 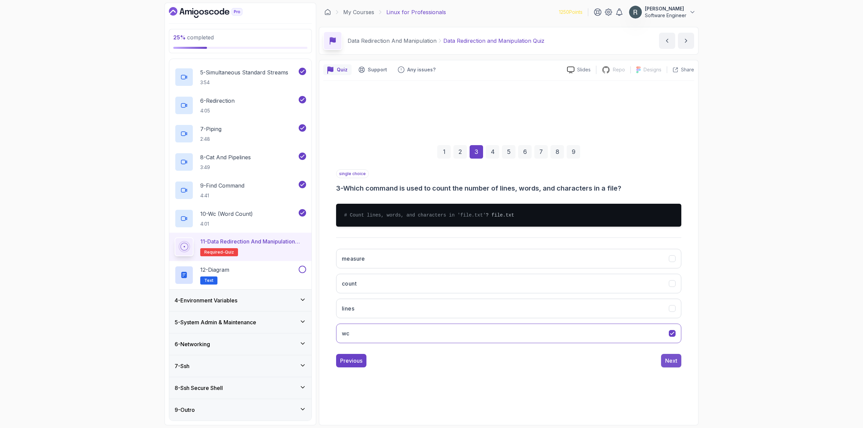 What do you see at coordinates (392, 41) in the screenshot?
I see `p: Data Redirection And Manipulation` at bounding box center [392, 41].